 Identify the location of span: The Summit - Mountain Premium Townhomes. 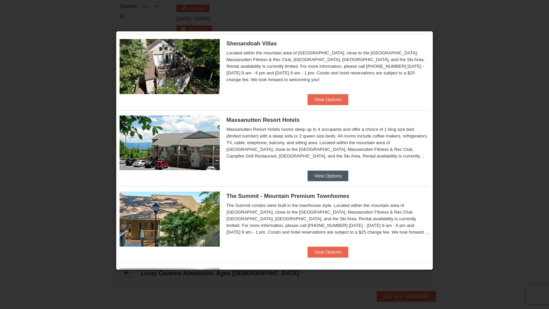
(288, 196).